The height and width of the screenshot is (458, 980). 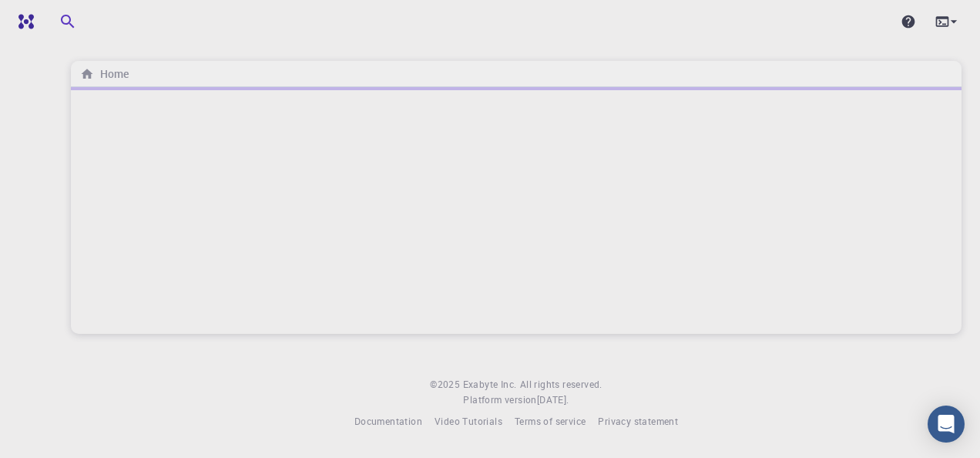 I want to click on a: Documentation, so click(x=389, y=422).